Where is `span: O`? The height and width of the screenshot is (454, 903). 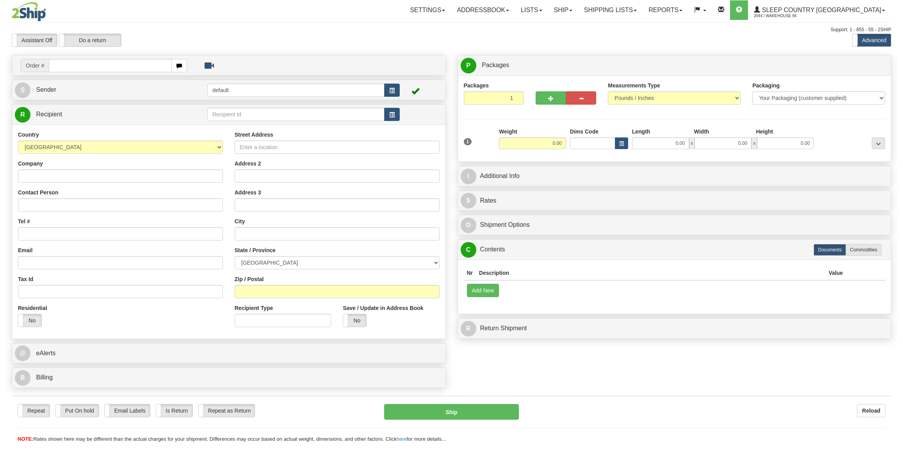
span: O is located at coordinates (468, 225).